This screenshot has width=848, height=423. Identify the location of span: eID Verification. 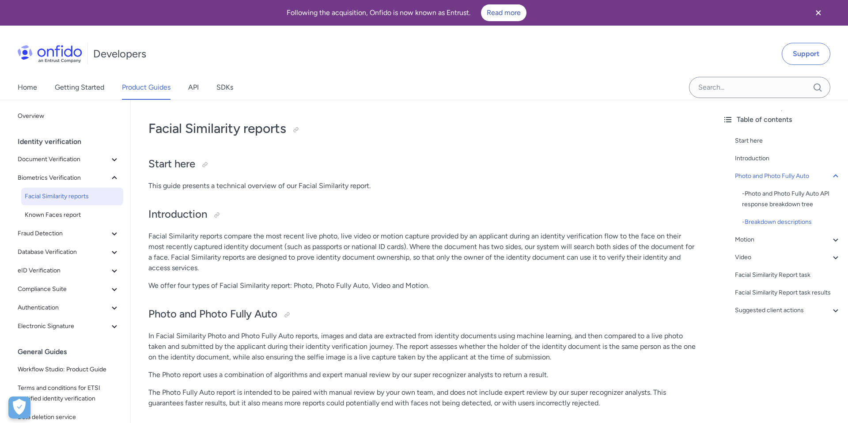
(63, 271).